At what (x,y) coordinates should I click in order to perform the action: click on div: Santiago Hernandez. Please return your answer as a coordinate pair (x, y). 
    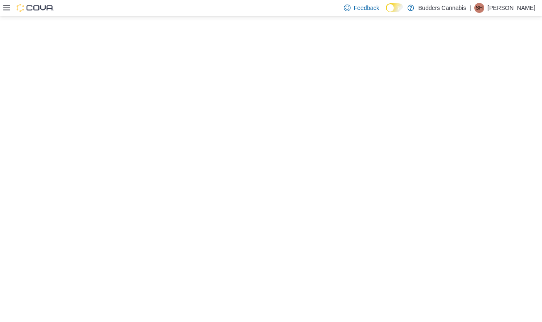
    Looking at the image, I should click on (480, 8).